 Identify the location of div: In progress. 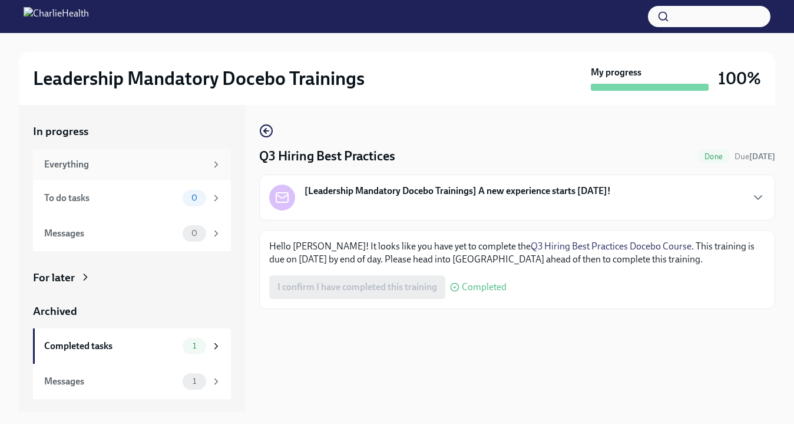
(132, 131).